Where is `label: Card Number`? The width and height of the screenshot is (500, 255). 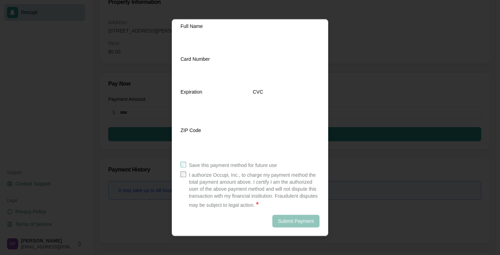
label: Card Number is located at coordinates (195, 59).